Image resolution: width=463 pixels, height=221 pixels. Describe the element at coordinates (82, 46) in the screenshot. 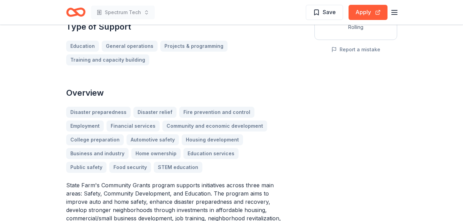

I see `a: Education` at that location.